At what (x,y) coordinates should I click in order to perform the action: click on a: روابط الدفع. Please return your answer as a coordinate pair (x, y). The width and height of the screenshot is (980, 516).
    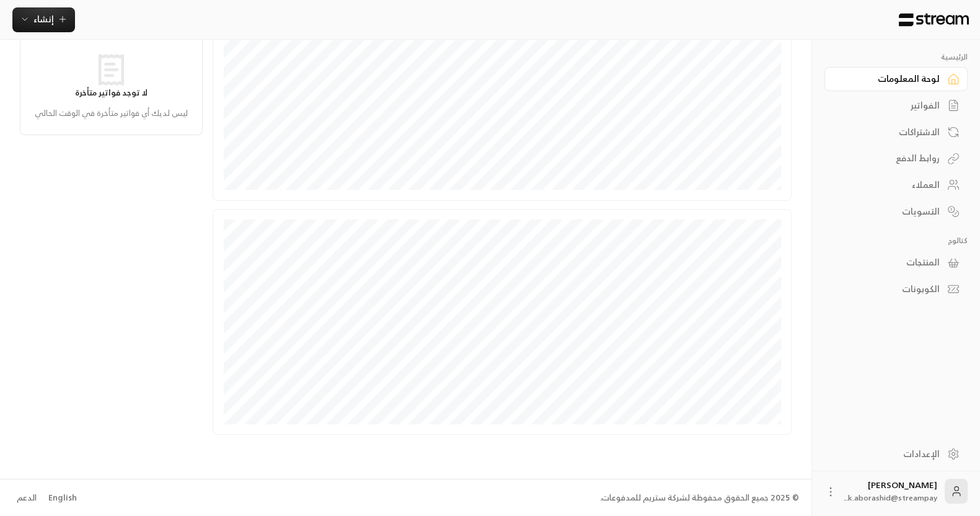
    Looking at the image, I should click on (896, 158).